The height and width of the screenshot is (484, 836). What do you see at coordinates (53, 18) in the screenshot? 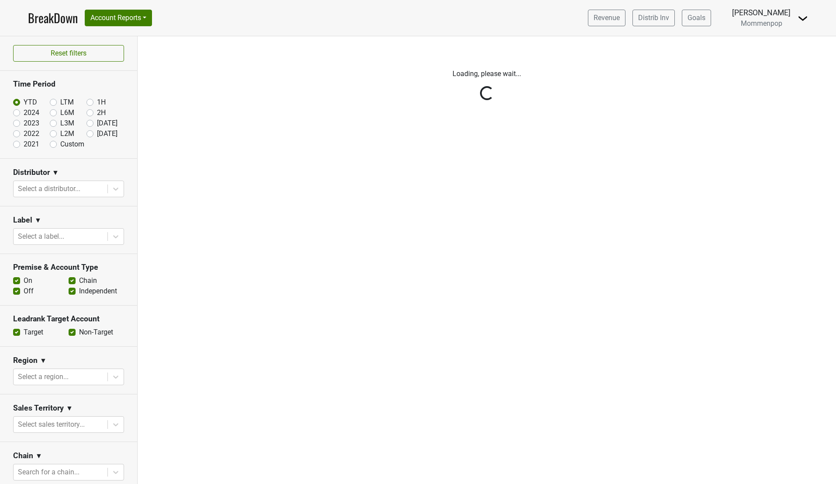
I see `a: BreakDown` at bounding box center [53, 18].